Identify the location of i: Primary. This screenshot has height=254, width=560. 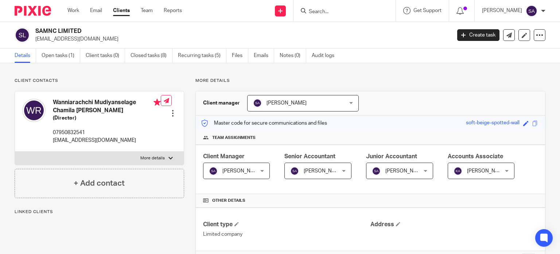
(157, 102).